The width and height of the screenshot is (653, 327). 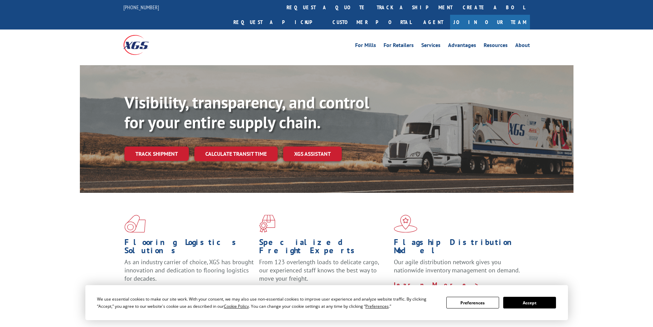 What do you see at coordinates (399, 46) in the screenshot?
I see `a: For Retailers` at bounding box center [399, 46].